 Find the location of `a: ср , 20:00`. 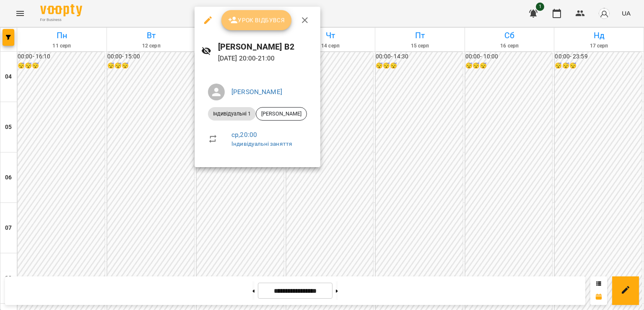

a: ср , 20:00 is located at coordinates (244, 135).